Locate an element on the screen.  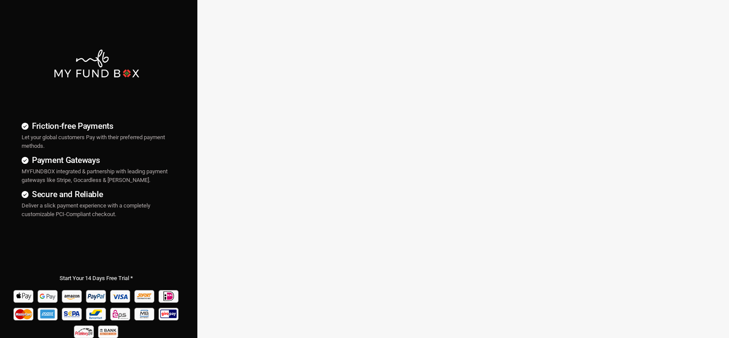
img: giropay is located at coordinates (169, 313).